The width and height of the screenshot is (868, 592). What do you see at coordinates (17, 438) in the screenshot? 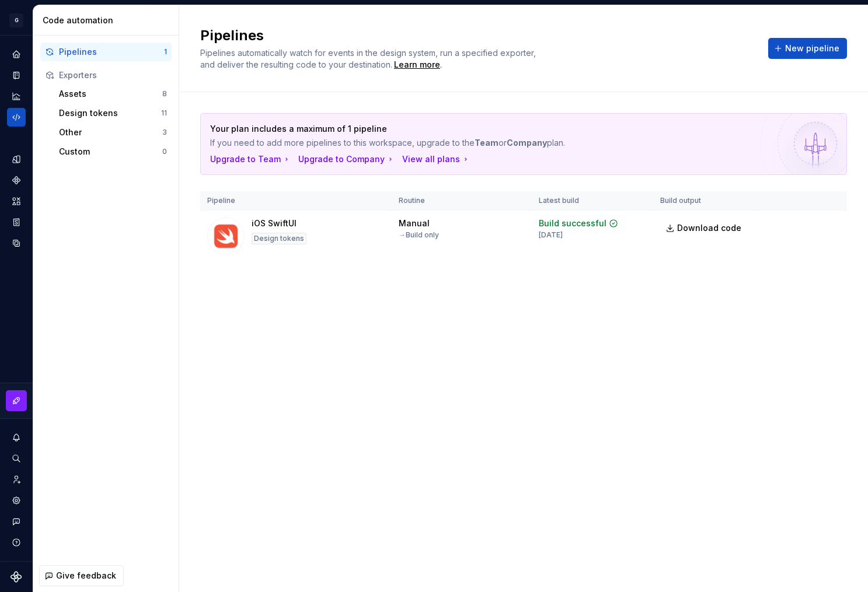
I see `button: Notifications` at bounding box center [17, 438].